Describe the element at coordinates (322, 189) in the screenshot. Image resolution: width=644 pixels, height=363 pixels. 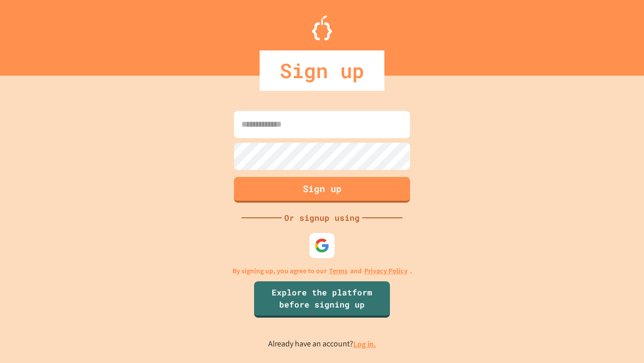
I see `button: Sign up` at that location.